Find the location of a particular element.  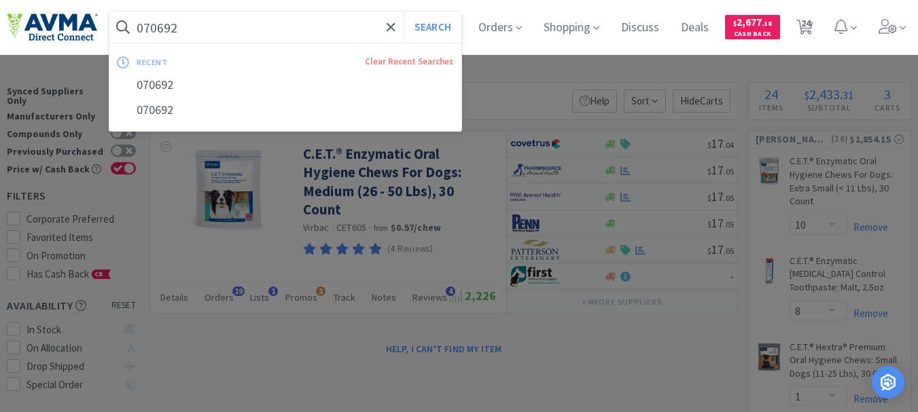

input: Search by item, sku, manufacturer, ingredient, size... is located at coordinates (285, 27).